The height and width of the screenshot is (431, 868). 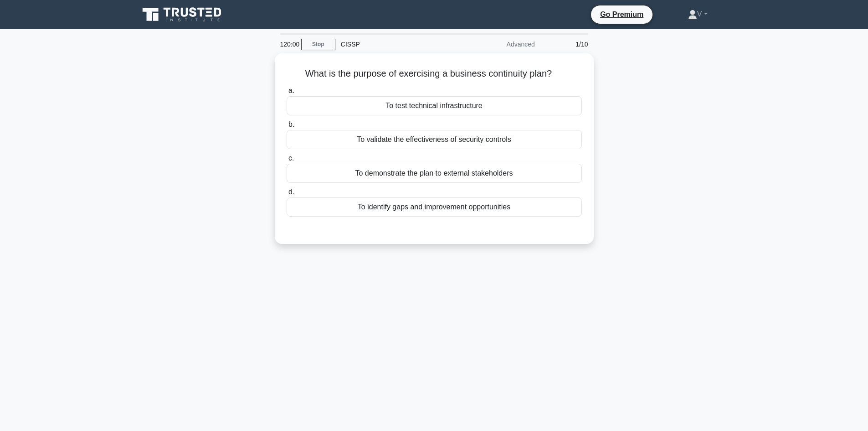 I want to click on div: To validate the effectiveness of security controls, so click(x=435, y=140).